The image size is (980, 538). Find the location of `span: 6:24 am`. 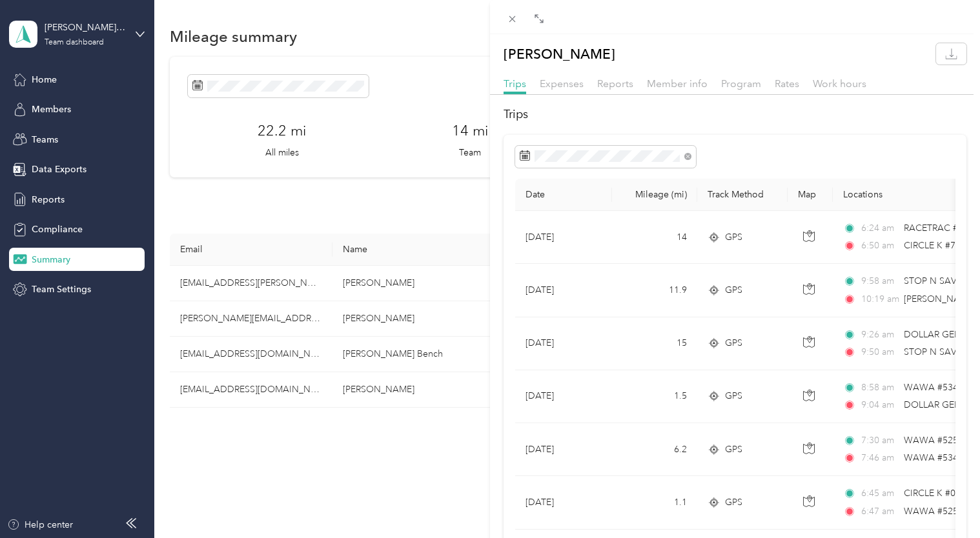

span: 6:24 am is located at coordinates (879, 228).